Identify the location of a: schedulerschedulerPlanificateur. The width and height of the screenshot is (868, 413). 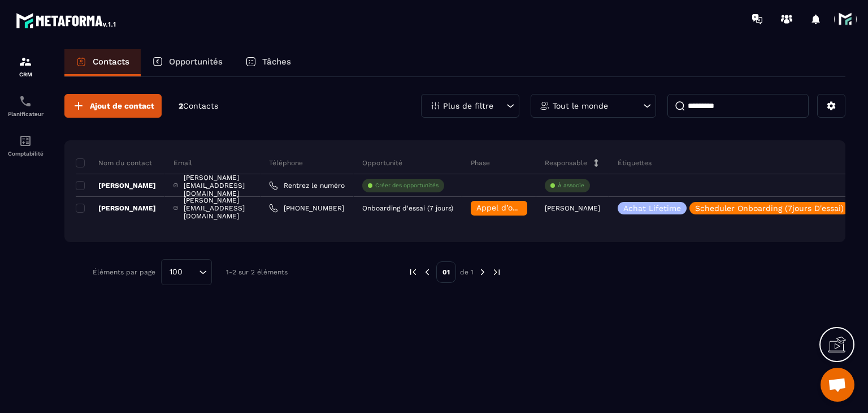
(25, 105).